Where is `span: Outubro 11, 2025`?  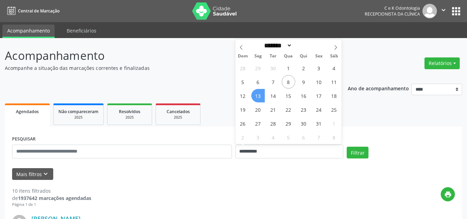
span: Outubro 11, 2025 is located at coordinates (334, 82).